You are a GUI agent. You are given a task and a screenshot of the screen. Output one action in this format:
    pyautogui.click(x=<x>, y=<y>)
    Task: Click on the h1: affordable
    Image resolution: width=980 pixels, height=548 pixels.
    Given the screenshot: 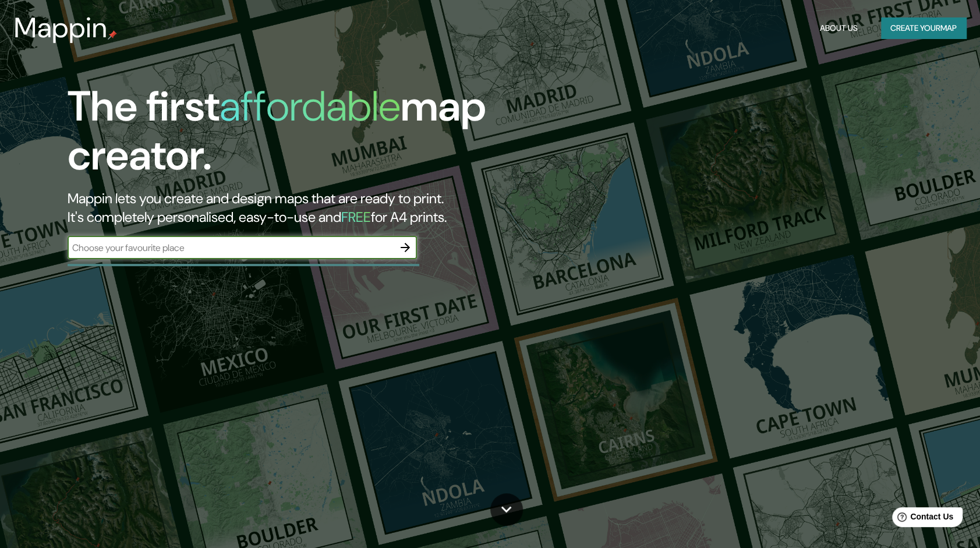 What is the action you would take?
    pyautogui.click(x=309, y=106)
    